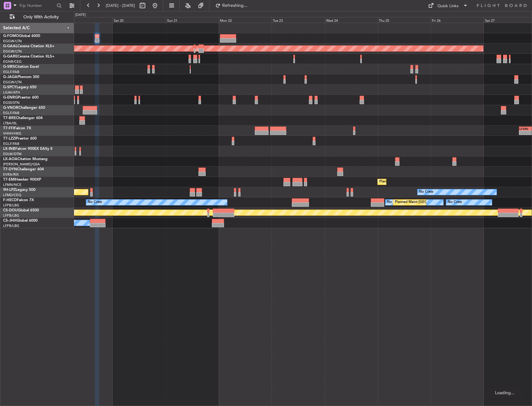  Describe the element at coordinates (404, 20) in the screenshot. I see `div: Thu 25` at that location.